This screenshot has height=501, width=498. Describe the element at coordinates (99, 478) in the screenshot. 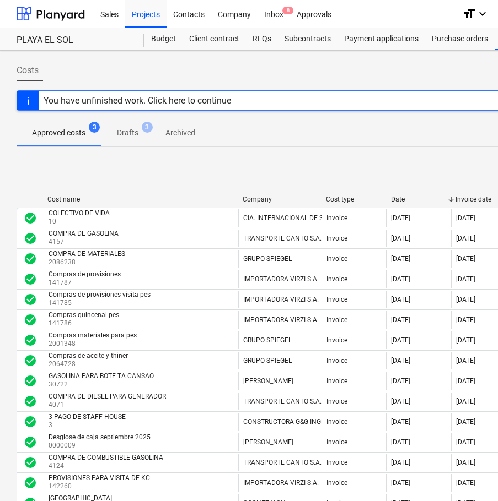

I see `div: PROVISIONES PARA VISITA DE KC` at that location.